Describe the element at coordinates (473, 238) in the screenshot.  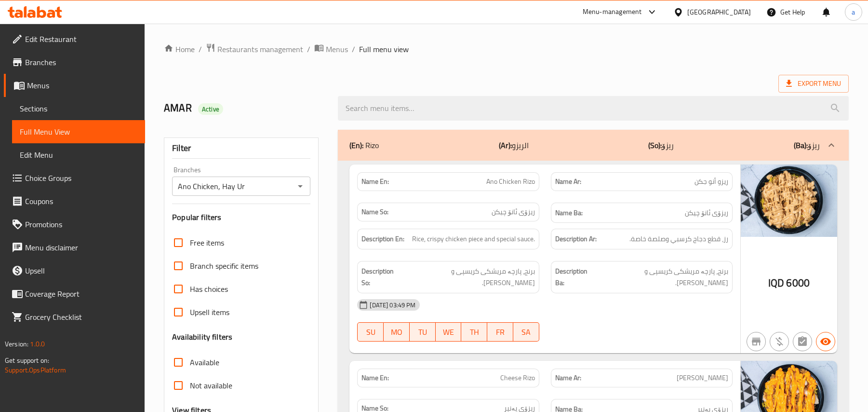
I see `span: Rice, crispy chicken piece and special sauce.` at that location.